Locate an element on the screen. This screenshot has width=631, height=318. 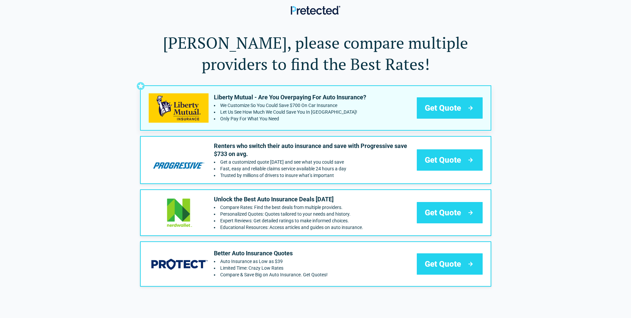
img: nerdwallet's logo is located at coordinates (179, 212).